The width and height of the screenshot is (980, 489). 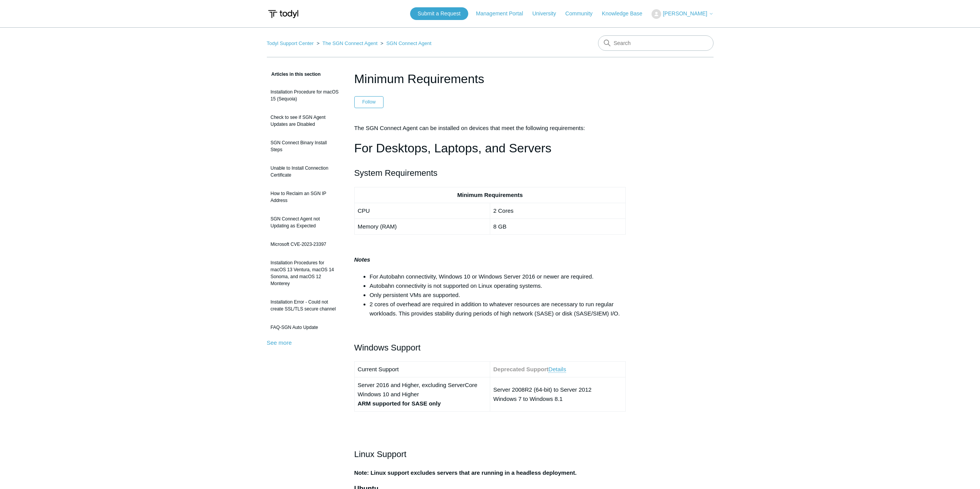 What do you see at coordinates (439, 14) in the screenshot?
I see `a: Submit a Request` at bounding box center [439, 14].